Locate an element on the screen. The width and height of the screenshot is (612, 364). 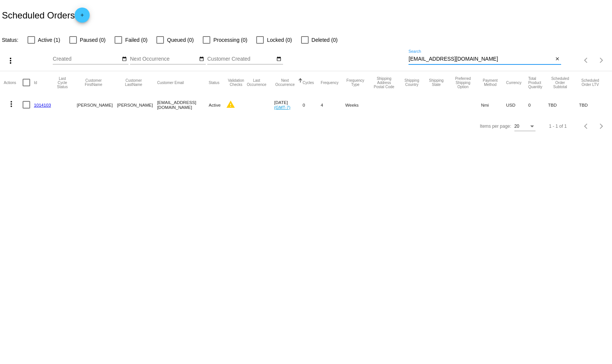
mat-cell: 4 is located at coordinates (332, 105).